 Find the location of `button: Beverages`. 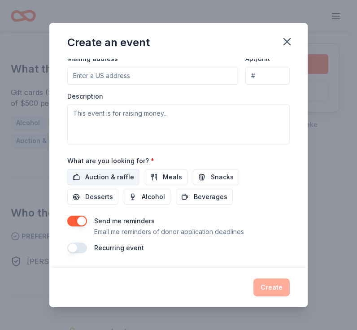

button: Beverages is located at coordinates (204, 197).